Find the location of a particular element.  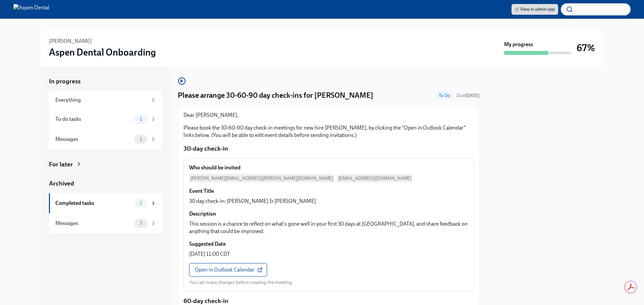

img: Aspen Dental is located at coordinates (31, 9).